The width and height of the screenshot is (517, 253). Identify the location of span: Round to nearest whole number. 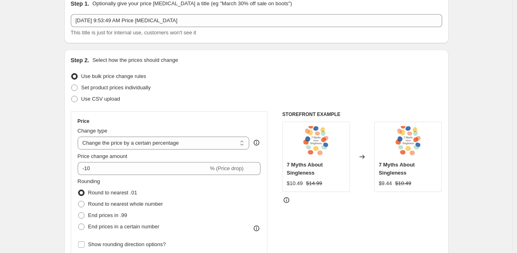
(125, 204).